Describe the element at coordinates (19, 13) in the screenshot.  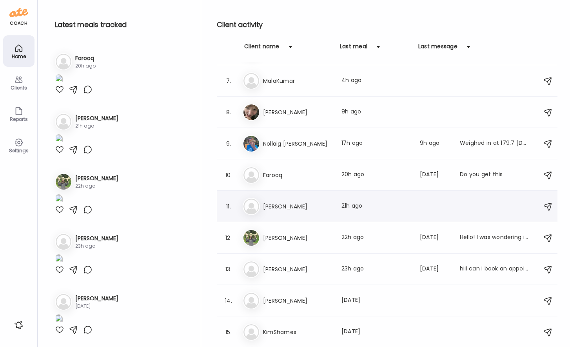
I see `img: ate` at that location.